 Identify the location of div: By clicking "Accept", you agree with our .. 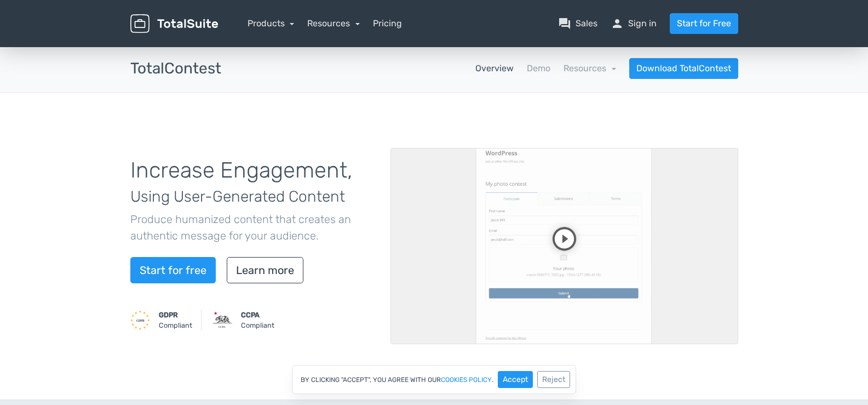
(434, 379).